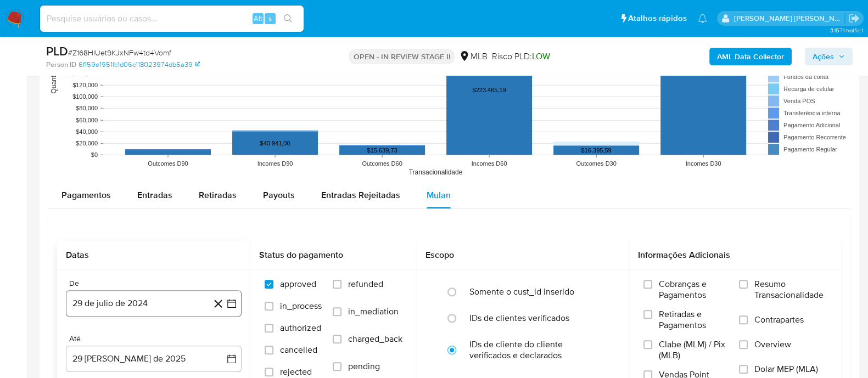 Image resolution: width=868 pixels, height=378 pixels. I want to click on input: Pesquise usuários ou casos..., so click(172, 18).